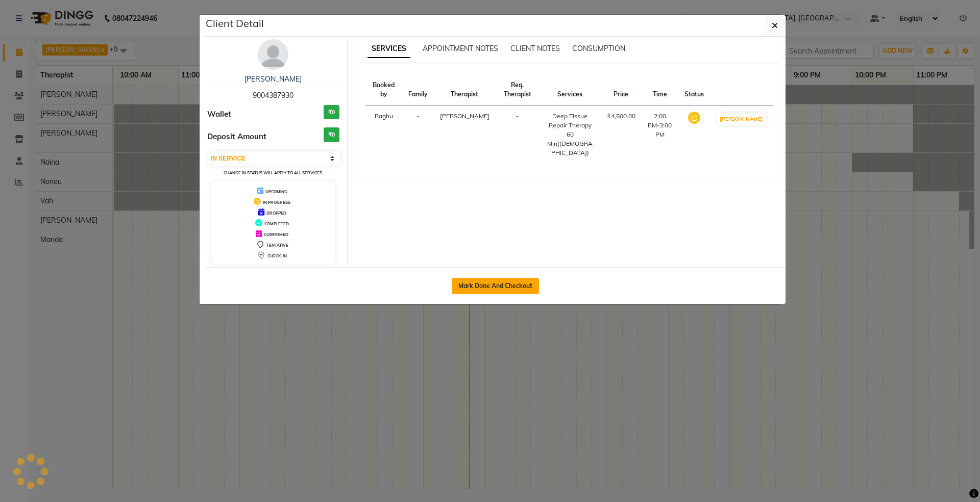 The width and height of the screenshot is (980, 502). Describe the element at coordinates (384, 90) in the screenshot. I see `th: Booked by` at that location.